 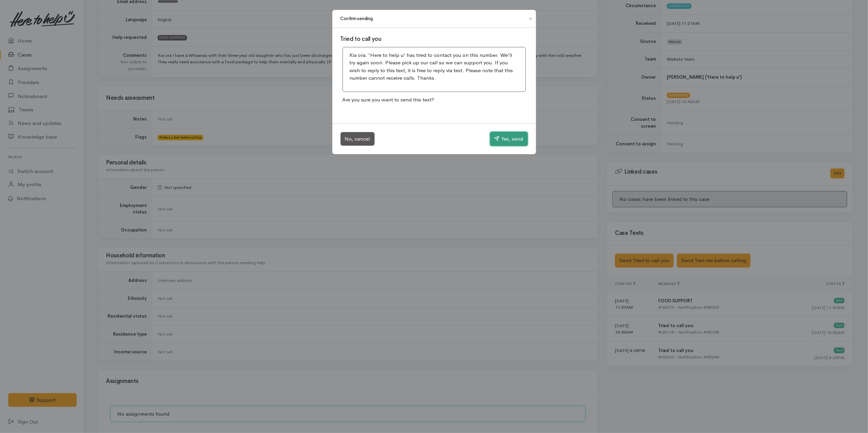 I want to click on p: Are you sure you want to send this text?, so click(x=434, y=100).